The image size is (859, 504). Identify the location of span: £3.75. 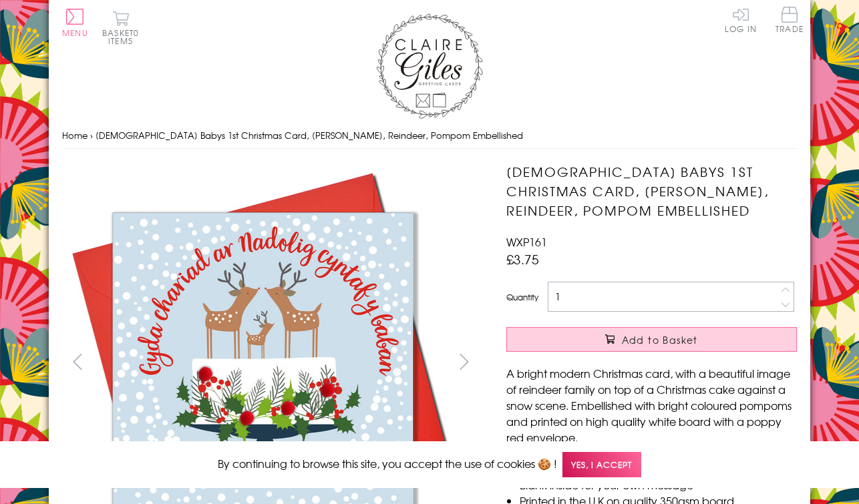
(522, 259).